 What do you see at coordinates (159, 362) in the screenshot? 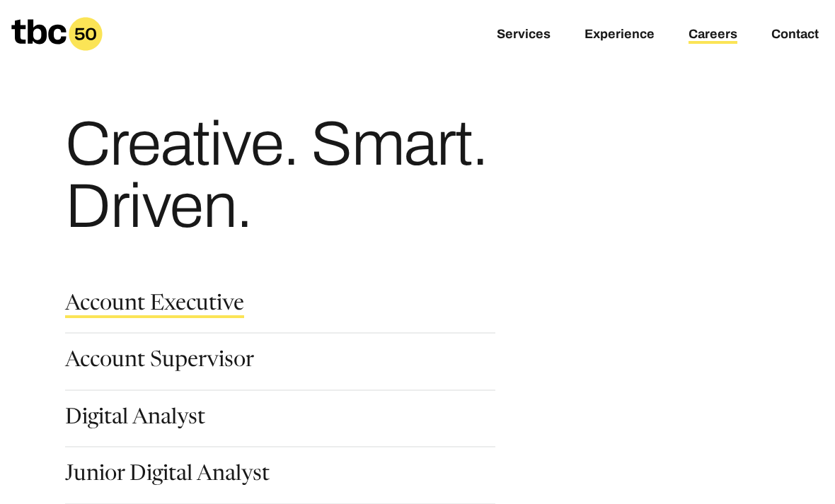
I see `a: Account Supervisor` at bounding box center [159, 362].